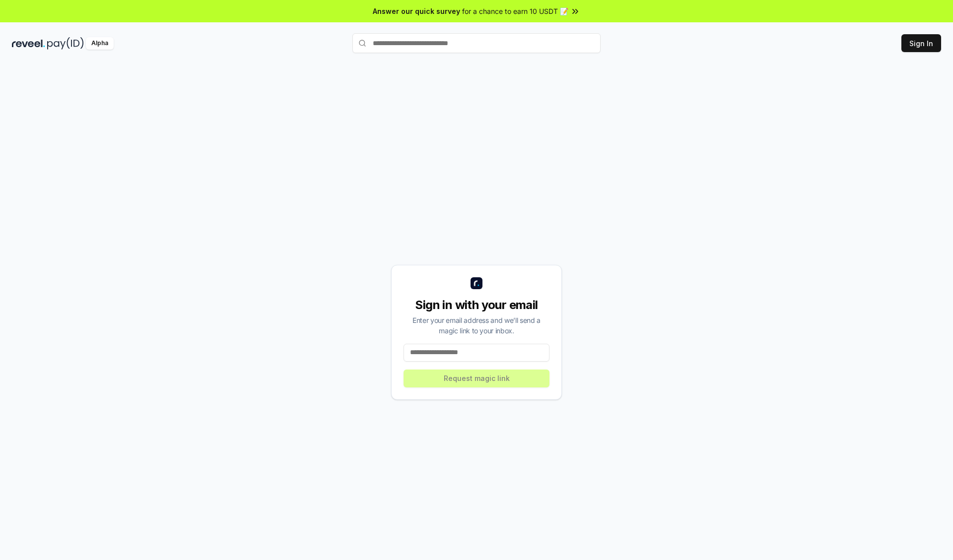 The width and height of the screenshot is (953, 560). Describe the element at coordinates (476, 283) in the screenshot. I see `img: logo_small` at that location.